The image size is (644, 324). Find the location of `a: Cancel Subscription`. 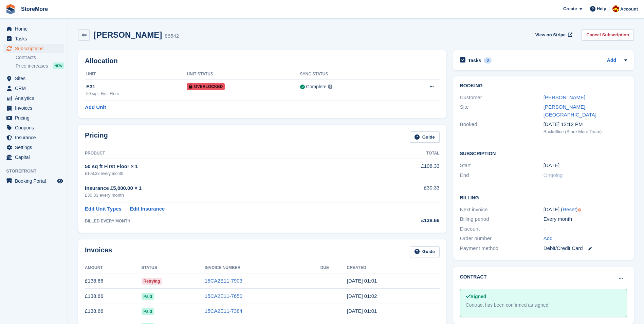

a: Cancel Subscription is located at coordinates (608, 34).